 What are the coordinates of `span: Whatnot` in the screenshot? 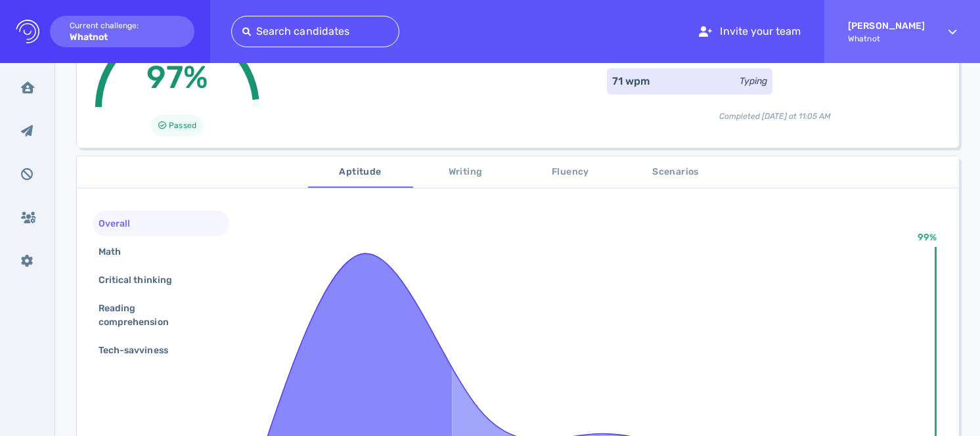 It's located at (886, 39).